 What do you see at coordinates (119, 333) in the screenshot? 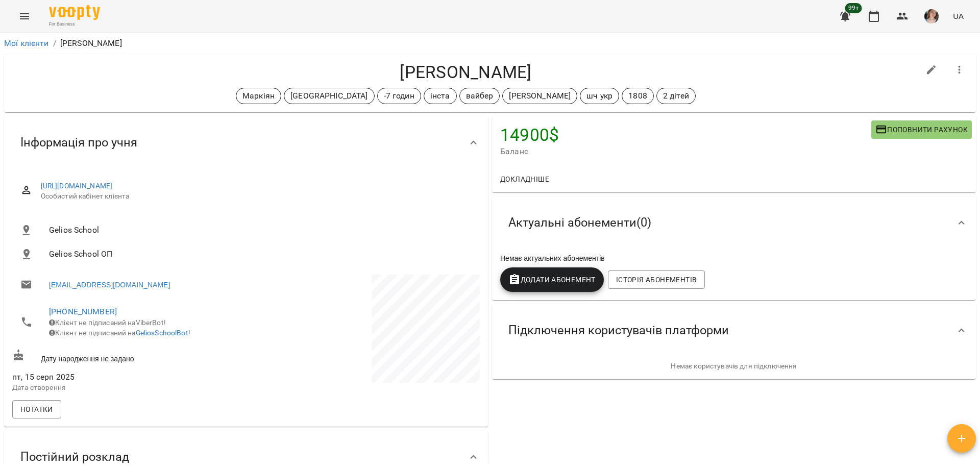
I see `span: Клієнт не підписаний на !` at bounding box center [119, 333].